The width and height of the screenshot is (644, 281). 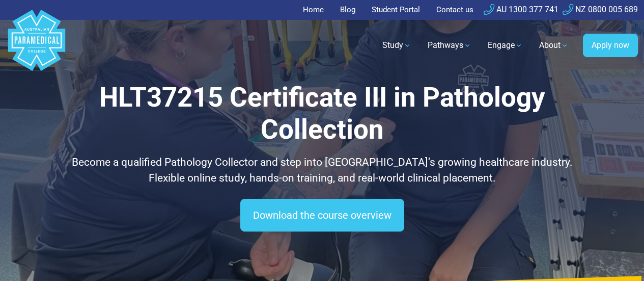 What do you see at coordinates (396, 45) in the screenshot?
I see `a: Study` at bounding box center [396, 45].